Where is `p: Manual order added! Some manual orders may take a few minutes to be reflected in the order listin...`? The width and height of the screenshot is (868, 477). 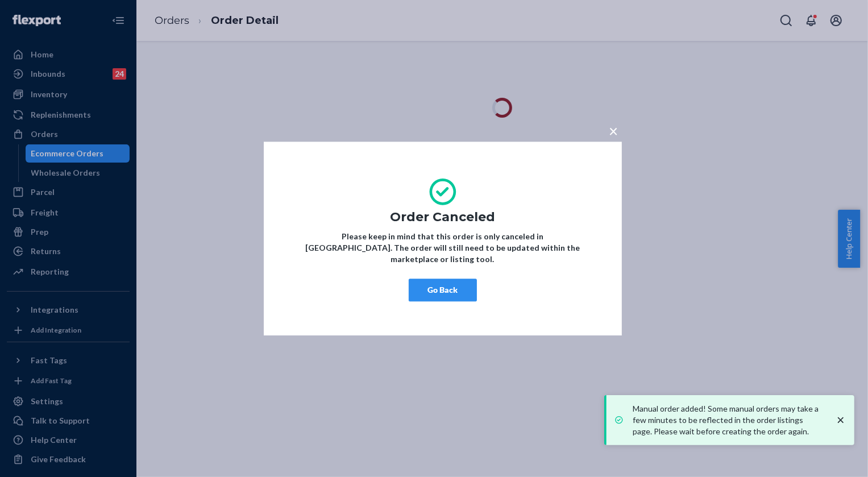 p: Manual order added! Some manual orders may take a few minutes to be reflected in the order listin... is located at coordinates (728, 420).